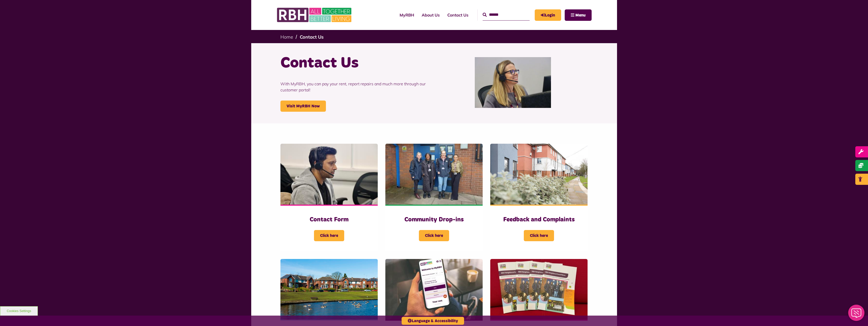 The image size is (868, 326). I want to click on img: Contact Centre February 2024 (4), so click(329, 174).